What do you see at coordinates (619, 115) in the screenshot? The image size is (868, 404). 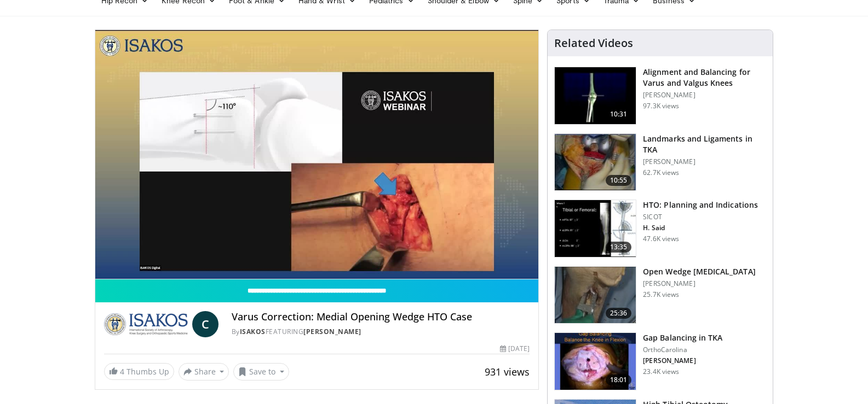 I see `span: 10:31` at bounding box center [619, 115].